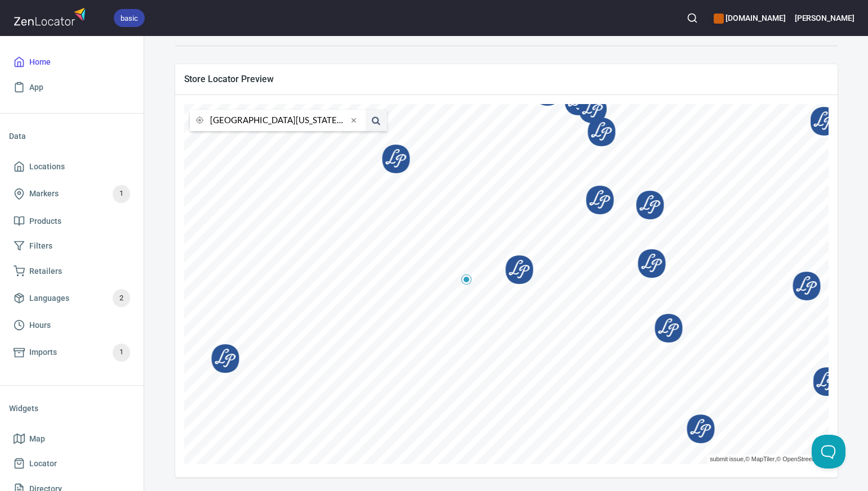 The image size is (868, 491). What do you see at coordinates (51, 17) in the screenshot?
I see `img: zenlocator` at bounding box center [51, 17].